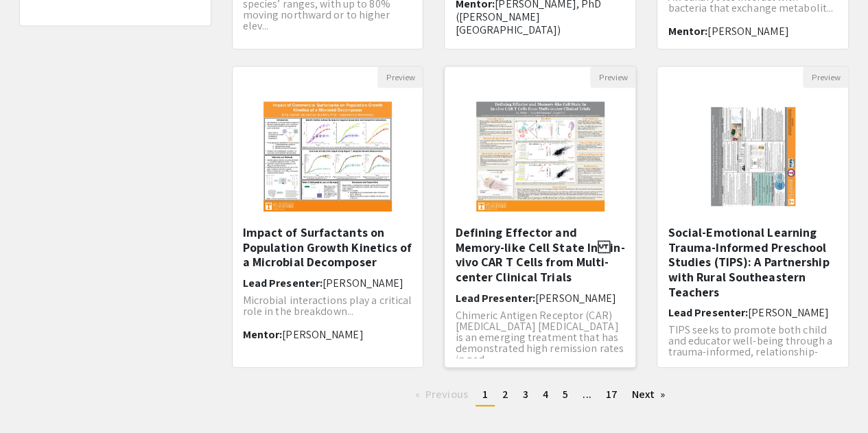  I want to click on span: 2, so click(505, 394).